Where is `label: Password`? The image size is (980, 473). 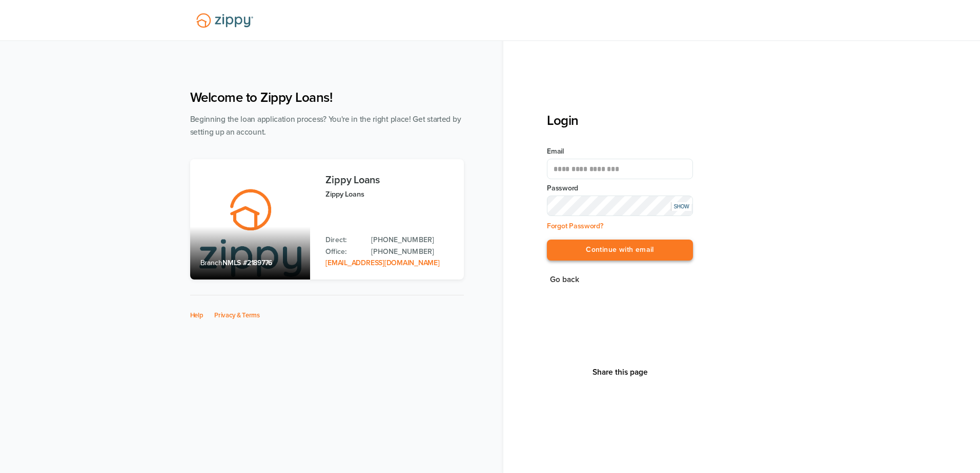
label: Password is located at coordinates (619, 188).